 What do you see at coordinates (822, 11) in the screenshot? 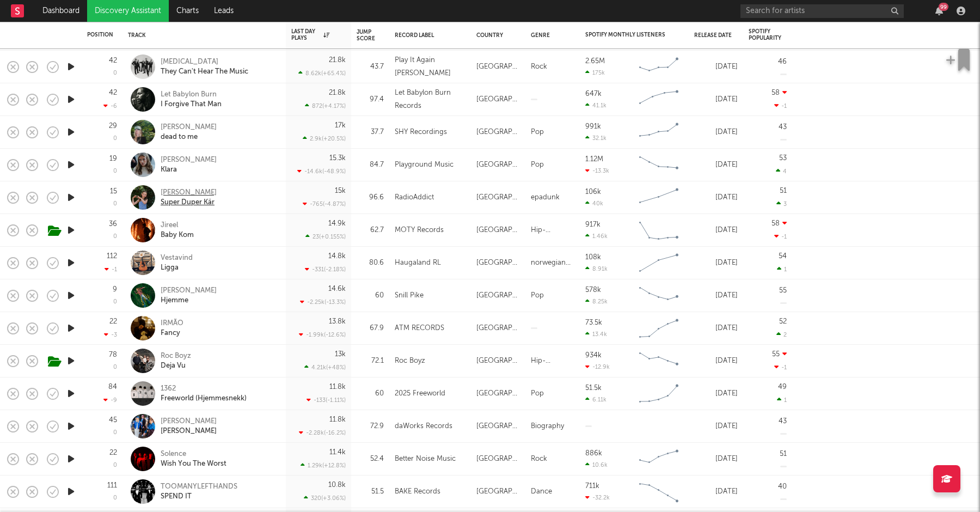
I see `input: Search for artists` at bounding box center [822, 11].